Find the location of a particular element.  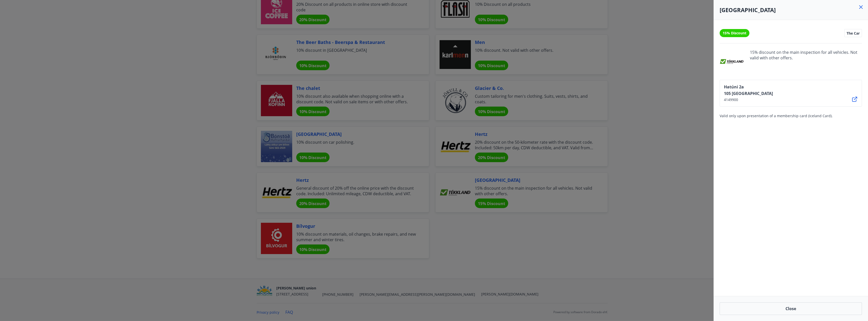

span: Valid only upon presentation of a membership card (Iceland Card). is located at coordinates (776, 116).